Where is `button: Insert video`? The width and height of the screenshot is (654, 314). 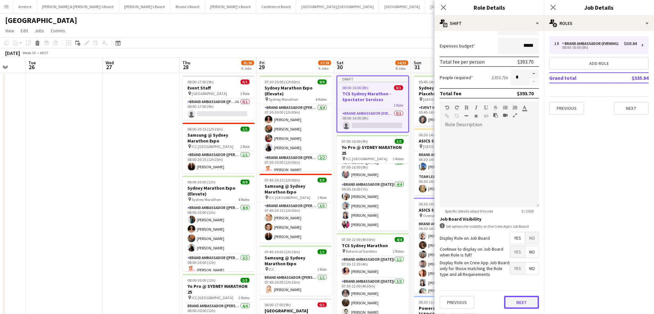
button: Insert video is located at coordinates (505, 115).